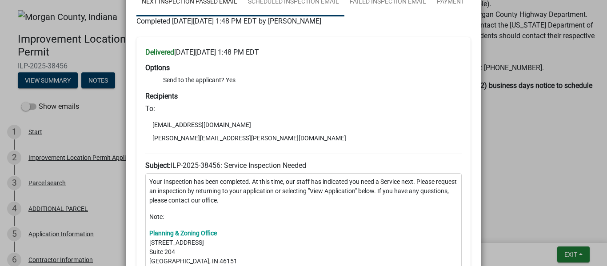  What do you see at coordinates (303, 191) in the screenshot?
I see `p: Your Inspection has been completed. At this time, our staff has indicated you need a Service next...` at bounding box center [303, 191].